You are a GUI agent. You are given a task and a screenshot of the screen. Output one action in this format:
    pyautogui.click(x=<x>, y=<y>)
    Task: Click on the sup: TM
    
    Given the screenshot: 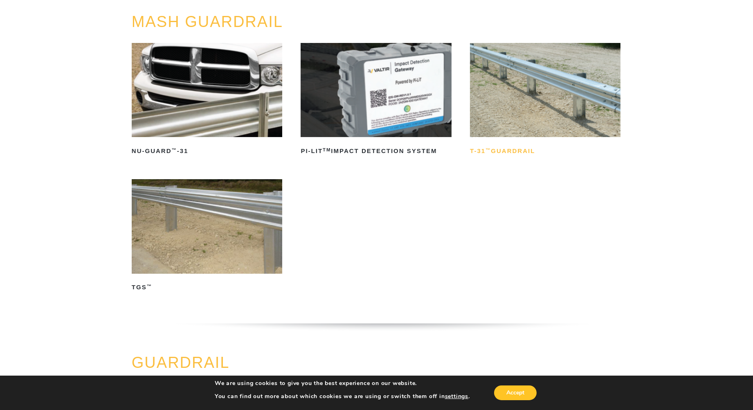 What is the action you would take?
    pyautogui.click(x=327, y=150)
    